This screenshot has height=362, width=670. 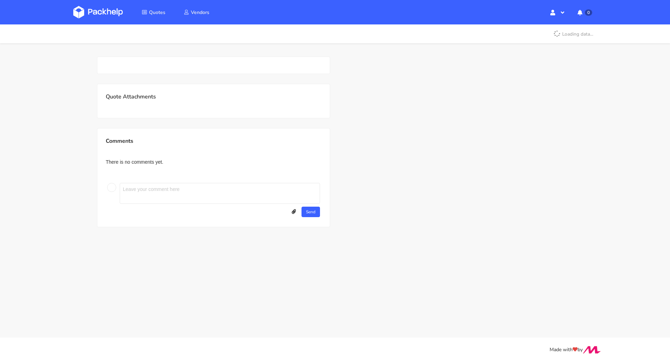 I want to click on p: Comments, so click(x=213, y=141).